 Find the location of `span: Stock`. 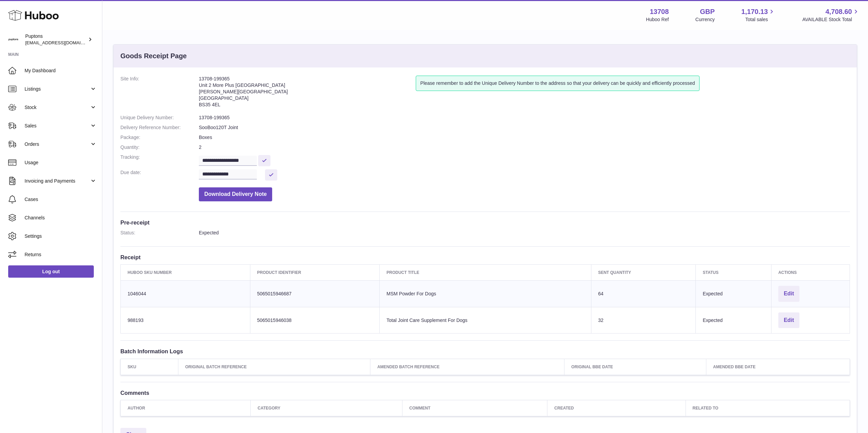

span: Stock is located at coordinates (57, 107).